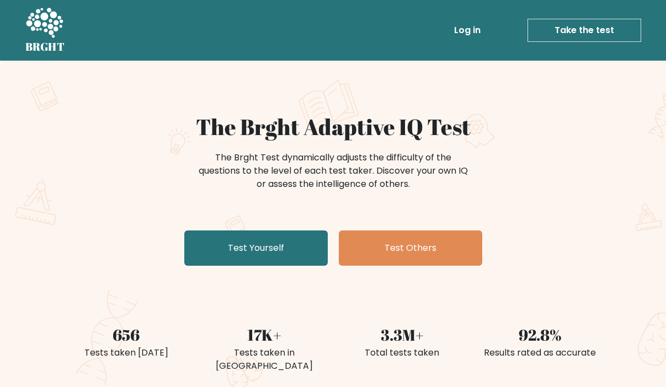  I want to click on a: Take the test, so click(585, 30).